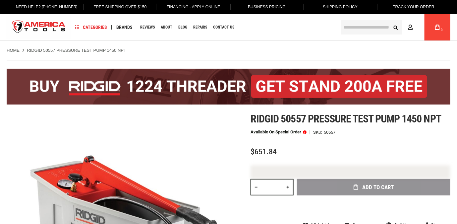  I want to click on a: About, so click(166, 27).